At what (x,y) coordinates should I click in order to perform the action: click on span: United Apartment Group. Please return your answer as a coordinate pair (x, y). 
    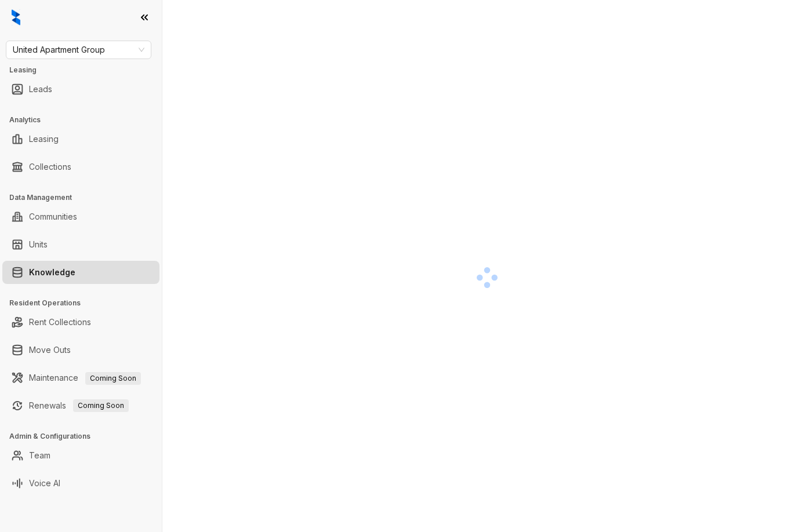
    Looking at the image, I should click on (78, 50).